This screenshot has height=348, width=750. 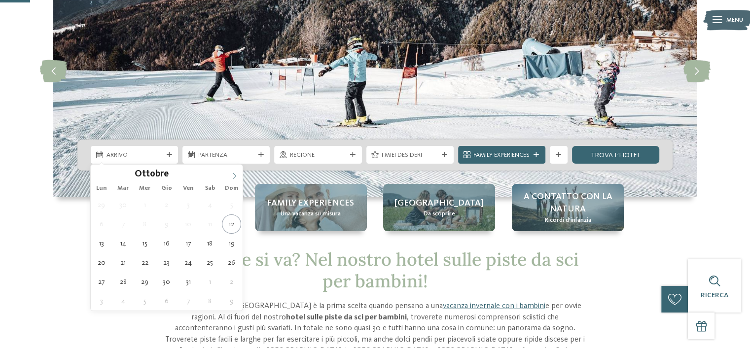 What do you see at coordinates (318, 155) in the screenshot?
I see `span: Regione` at bounding box center [318, 155].